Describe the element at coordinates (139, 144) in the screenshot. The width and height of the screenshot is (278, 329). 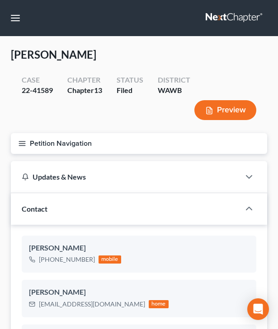
I see `button: Petition Navigation` at that location.